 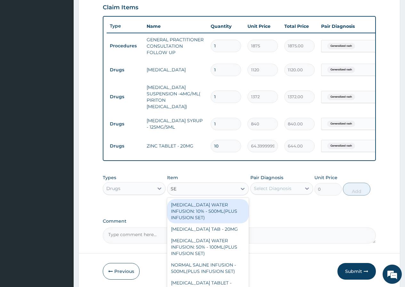 What do you see at coordinates (173, 178) in the screenshot?
I see `label: Item` at bounding box center [173, 178].